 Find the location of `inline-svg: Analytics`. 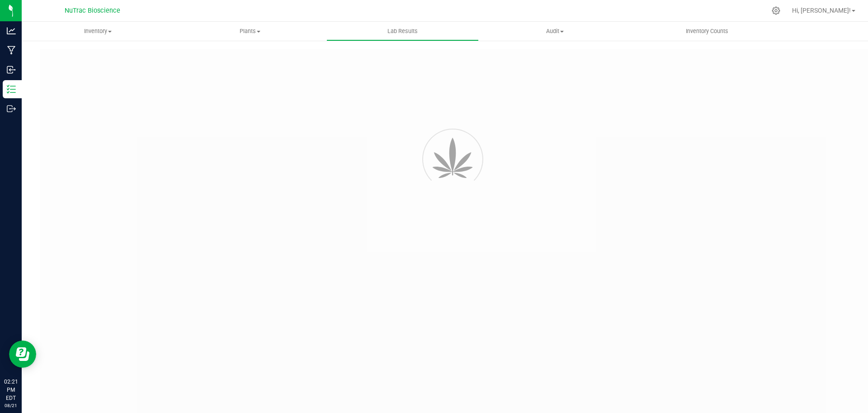

inline-svg: Analytics is located at coordinates (11, 31).